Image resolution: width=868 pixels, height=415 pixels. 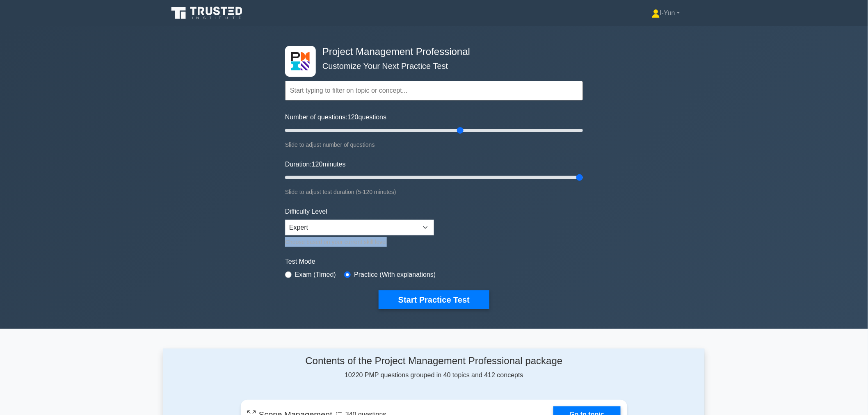 I want to click on label: Duration: minutes, so click(x=315, y=165).